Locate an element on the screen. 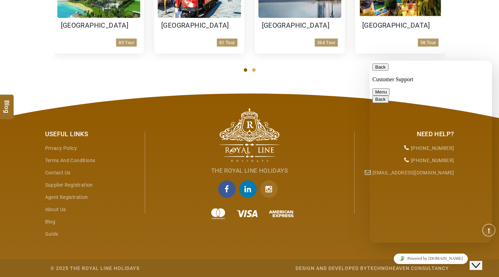 This screenshot has height=277, width=499. button: Menu is located at coordinates (11, 31).